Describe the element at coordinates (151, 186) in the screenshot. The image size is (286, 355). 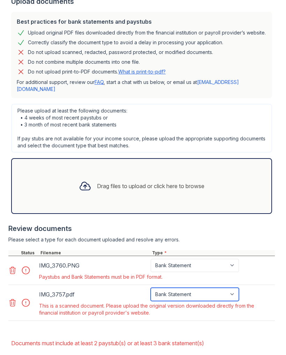
I see `div: Drag files to upload or click here to browse` at that location.